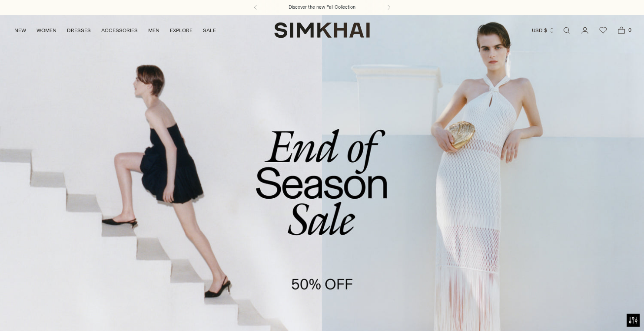 The width and height of the screenshot is (644, 331). I want to click on a: EXPLORE, so click(181, 30).